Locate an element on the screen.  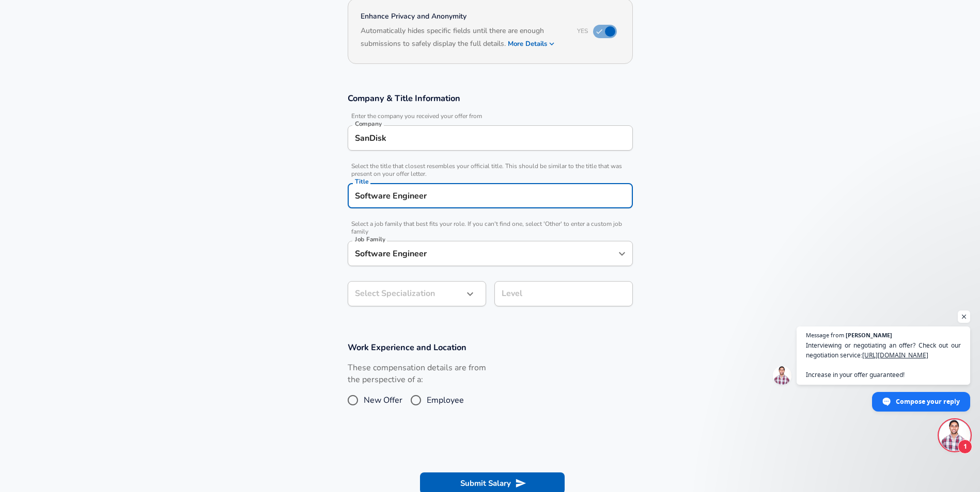
button: More Details is located at coordinates (531, 44).